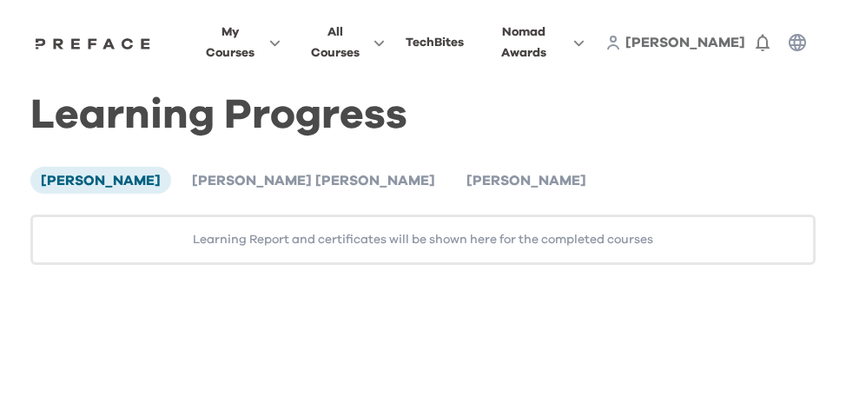 The width and height of the screenshot is (846, 403). Describe the element at coordinates (524, 43) in the screenshot. I see `span: Nomad Awards` at that location.